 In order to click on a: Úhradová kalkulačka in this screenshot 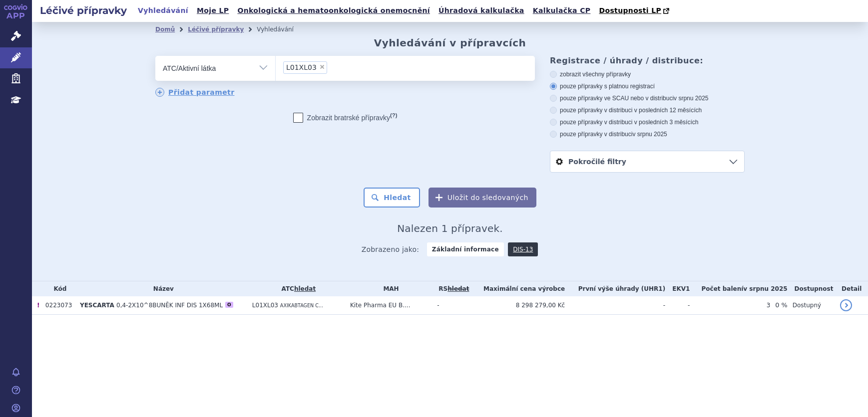, I will do `click(482, 11)`.